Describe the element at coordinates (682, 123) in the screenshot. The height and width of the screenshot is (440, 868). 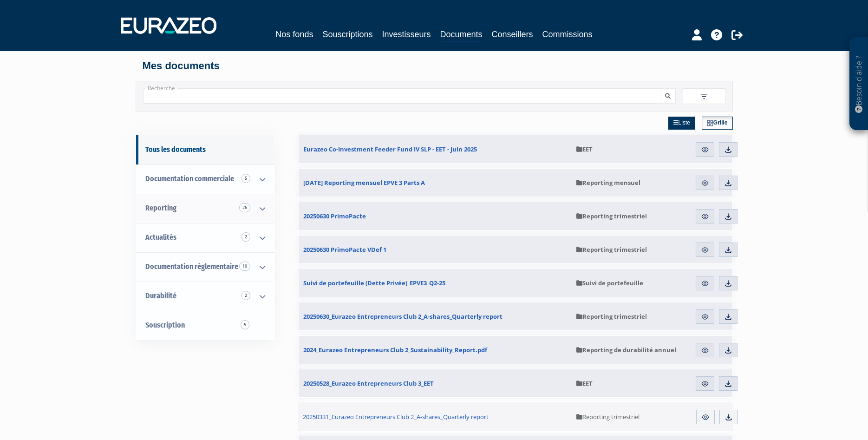
I see `a: Liste` at that location.